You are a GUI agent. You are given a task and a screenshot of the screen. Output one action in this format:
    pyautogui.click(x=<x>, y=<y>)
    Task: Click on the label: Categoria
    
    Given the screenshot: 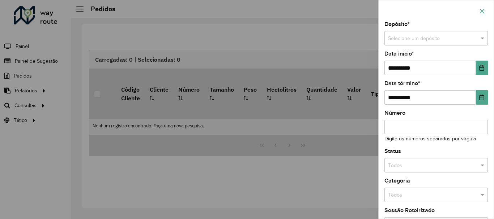 What is the action you would take?
    pyautogui.click(x=397, y=181)
    